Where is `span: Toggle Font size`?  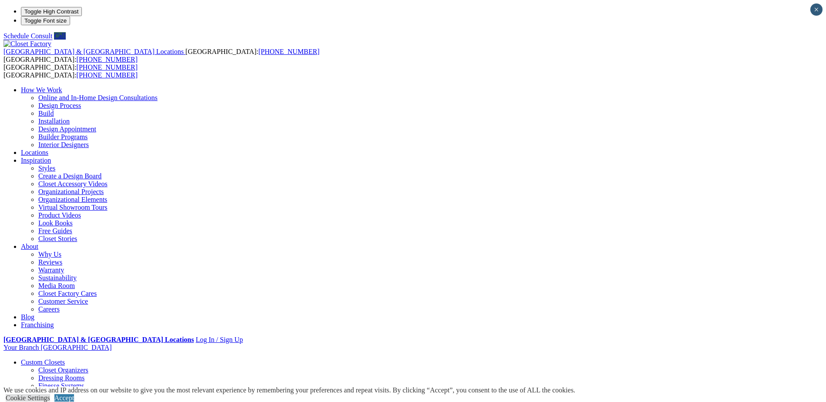
span: Toggle Font size is located at coordinates (45, 20).